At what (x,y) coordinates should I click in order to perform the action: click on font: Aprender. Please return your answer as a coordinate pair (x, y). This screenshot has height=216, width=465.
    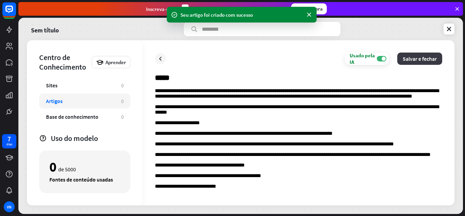
    Looking at the image, I should click on (116, 62).